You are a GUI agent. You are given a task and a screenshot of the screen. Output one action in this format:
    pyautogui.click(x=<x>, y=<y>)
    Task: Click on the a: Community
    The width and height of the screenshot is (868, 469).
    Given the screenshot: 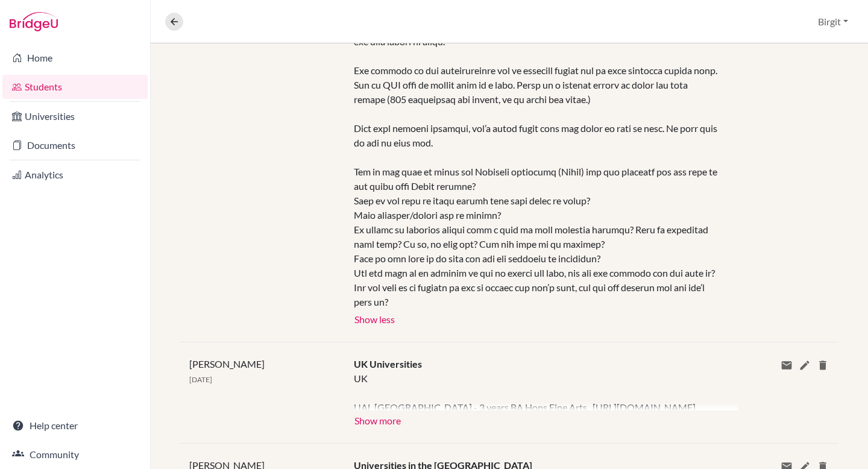 What is the action you would take?
    pyautogui.click(x=75, y=455)
    